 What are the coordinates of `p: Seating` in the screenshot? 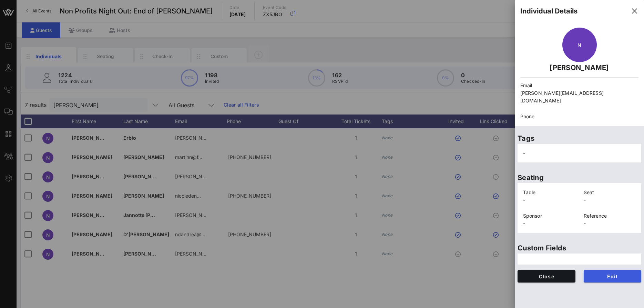 It's located at (579, 178).